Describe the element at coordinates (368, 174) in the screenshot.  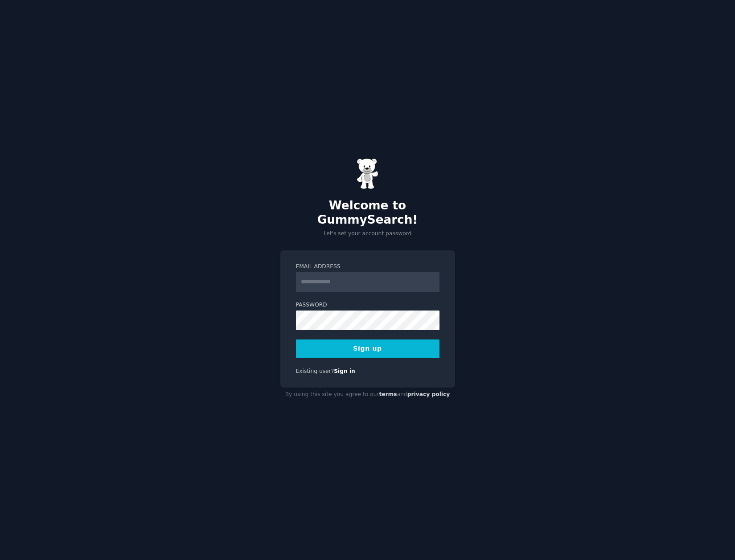
I see `img: Gummy Bear` at that location.